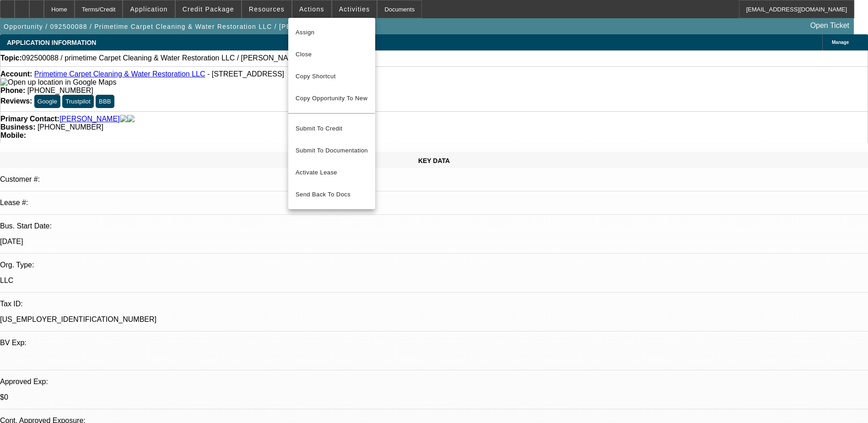 The width and height of the screenshot is (868, 423). What do you see at coordinates (332, 33) in the screenshot?
I see `span: Assign` at bounding box center [332, 33].